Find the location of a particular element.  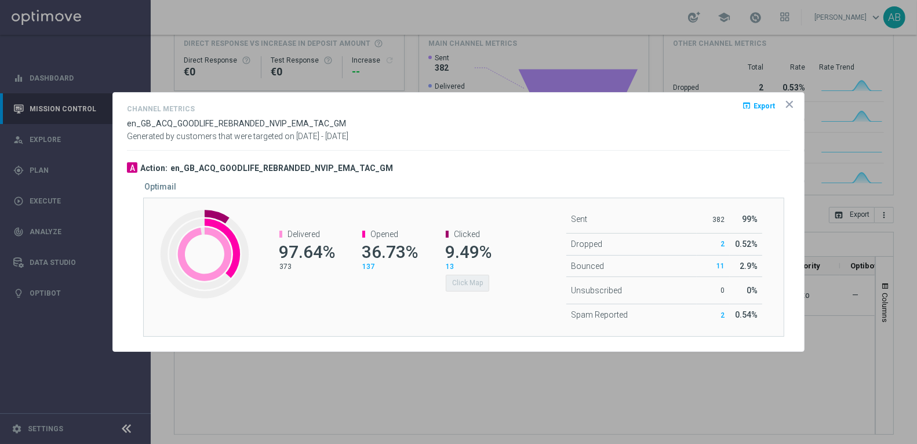

span: 2.9% is located at coordinates (748, 266).